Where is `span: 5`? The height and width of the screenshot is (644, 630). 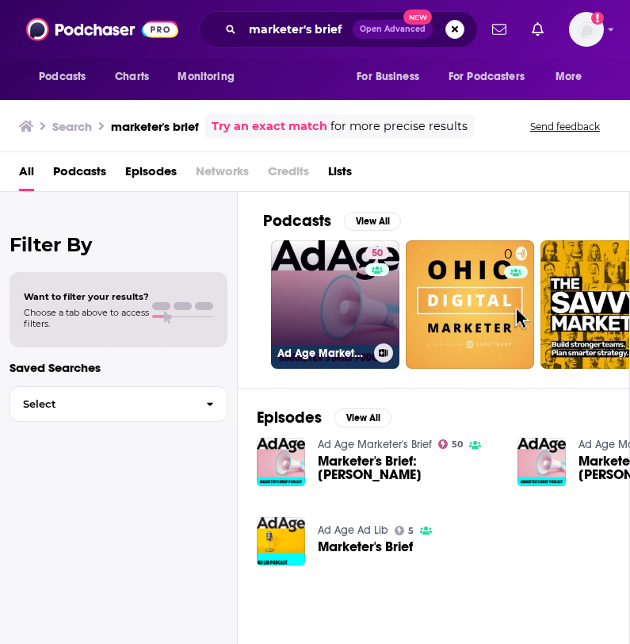
span: 5 is located at coordinates (411, 530).